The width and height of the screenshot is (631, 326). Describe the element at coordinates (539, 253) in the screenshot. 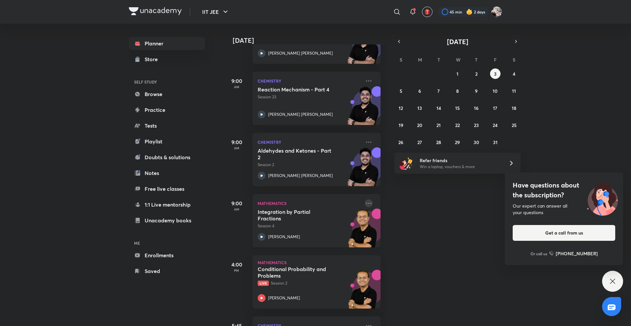

I see `p: Or call us` at that location.